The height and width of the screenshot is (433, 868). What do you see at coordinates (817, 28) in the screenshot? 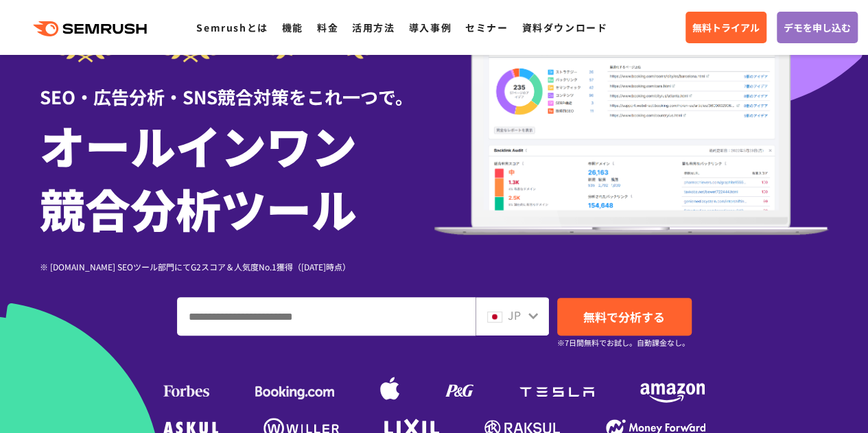
I see `span: デモを申し込む` at bounding box center [817, 28].